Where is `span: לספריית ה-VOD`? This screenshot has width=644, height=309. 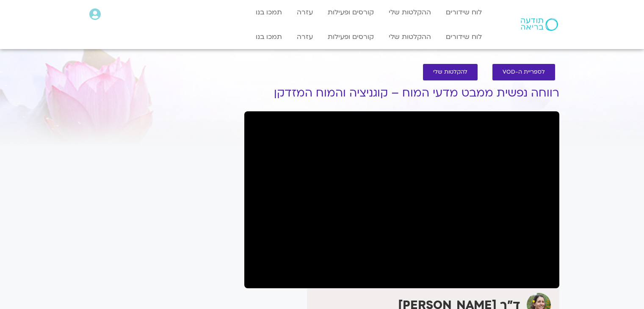
span: לספריית ה-VOD is located at coordinates (524, 72).